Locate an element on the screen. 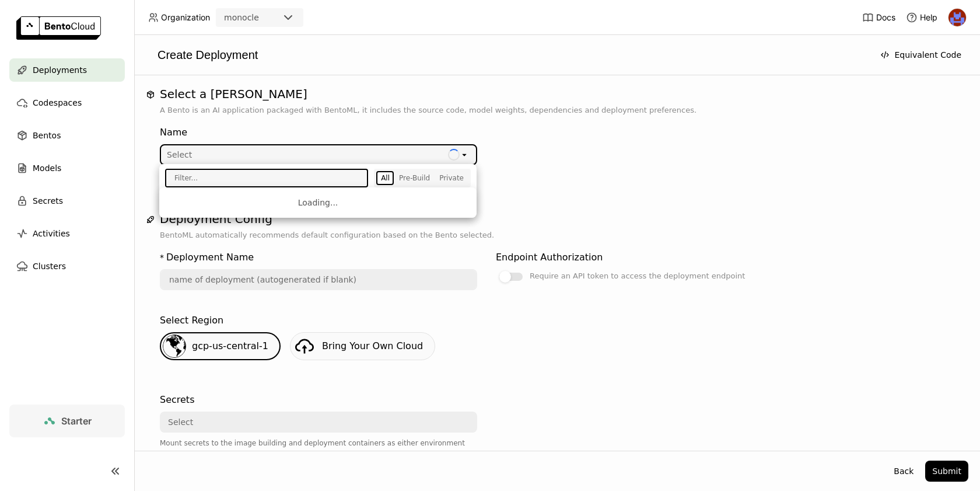  input: Selected monocle. is located at coordinates (260, 18).